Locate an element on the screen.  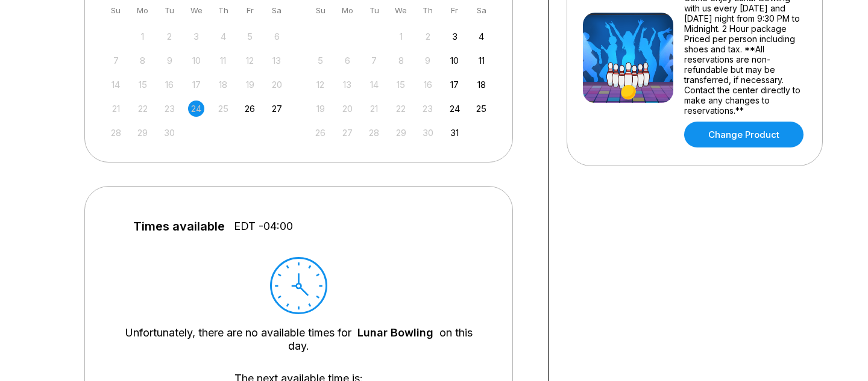
div: Not available Thursday, October 30th, 2025 is located at coordinates (427, 133).